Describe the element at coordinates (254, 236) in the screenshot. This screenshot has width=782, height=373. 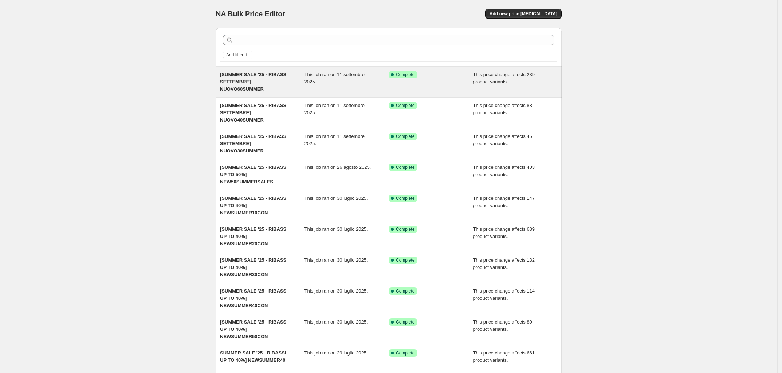
I see `span: [SUMMER SALE '25 - RIBASSI UP TO 40%] NEWSUMMER20CON` at that location.